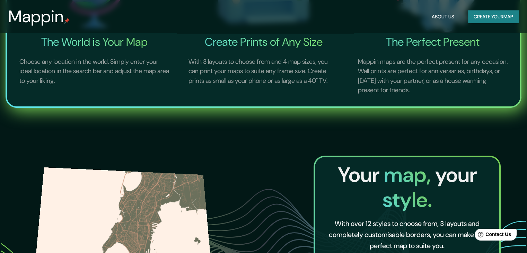 This screenshot has width=527, height=253. What do you see at coordinates (407, 234) in the screenshot?
I see `h6: With over 12 styles to choose from, 3 layouts and completely customisable borders, you can make t...` at bounding box center [407, 234].